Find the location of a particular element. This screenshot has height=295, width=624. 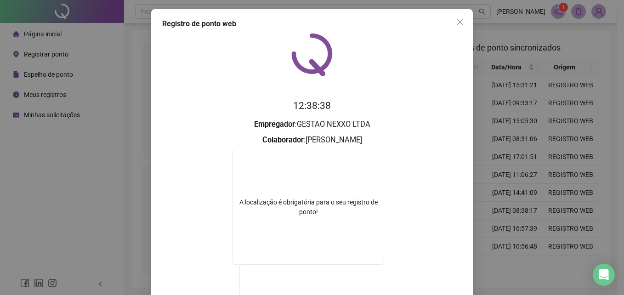

strong: Empregador is located at coordinates (274, 124).